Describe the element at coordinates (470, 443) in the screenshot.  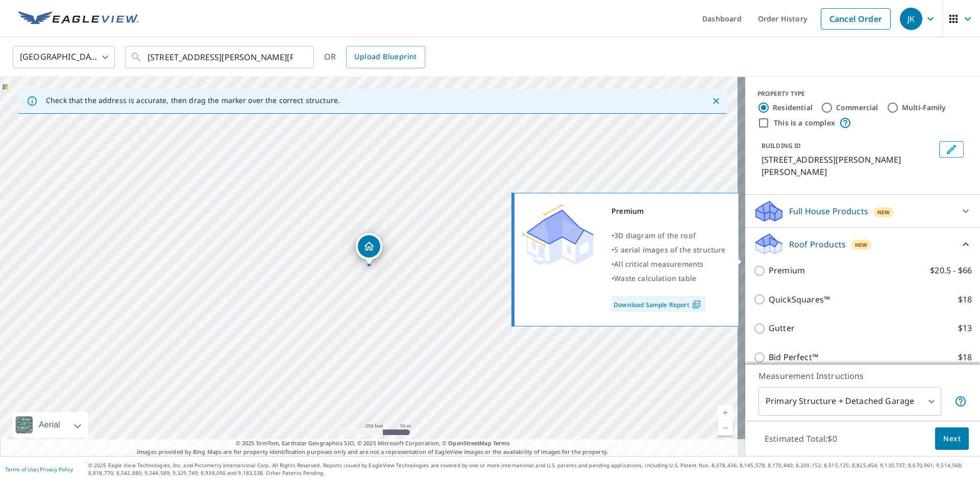
I see `a: OpenStreetMap` at that location.